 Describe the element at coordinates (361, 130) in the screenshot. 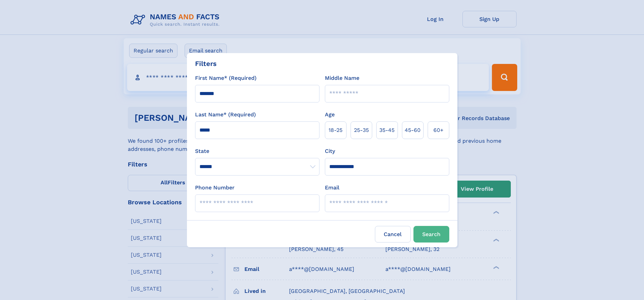

I see `span: 25‑35` at that location.